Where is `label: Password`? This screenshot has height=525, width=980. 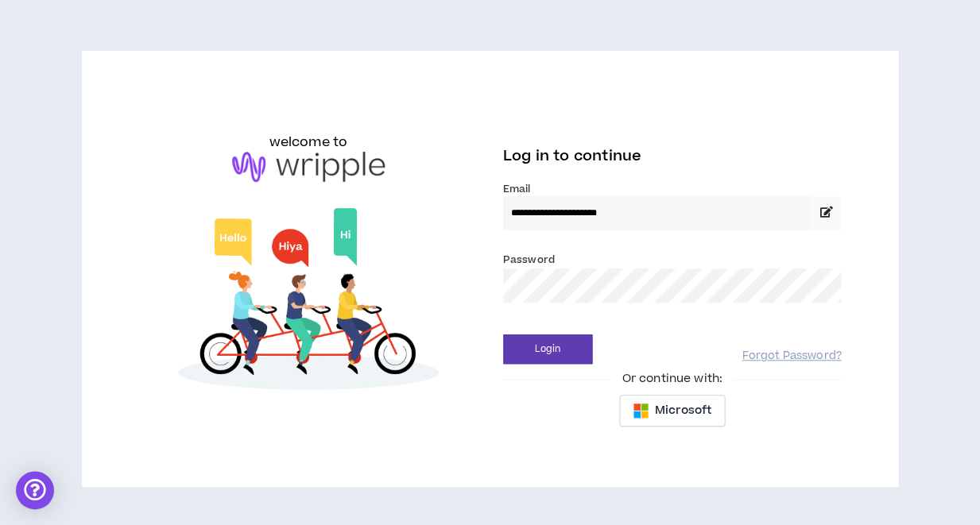 label: Password is located at coordinates (529, 260).